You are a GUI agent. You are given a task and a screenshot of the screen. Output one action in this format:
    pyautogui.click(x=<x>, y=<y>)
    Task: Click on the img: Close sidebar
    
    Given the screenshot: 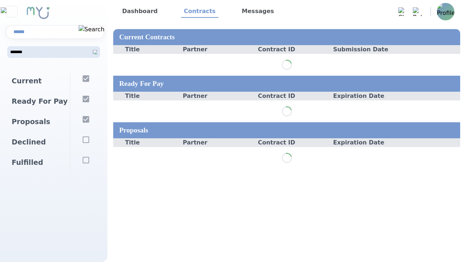 What is the action you would take?
    pyautogui.click(x=11, y=12)
    